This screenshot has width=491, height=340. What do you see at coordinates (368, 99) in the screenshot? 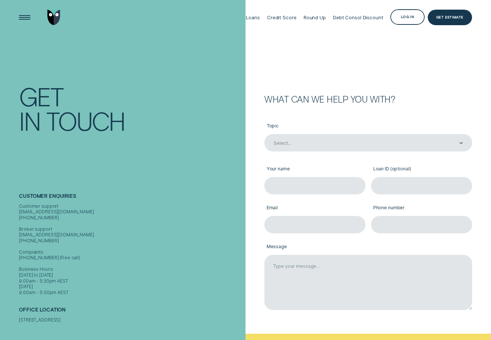
I see `div: What can we help you with?` at bounding box center [368, 99].